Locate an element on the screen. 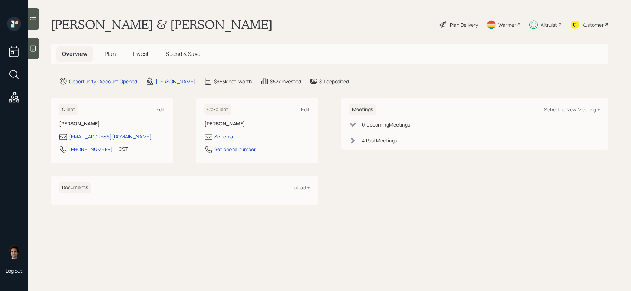 Image resolution: width=631 pixels, height=291 pixels. span: Invest is located at coordinates (141, 54).